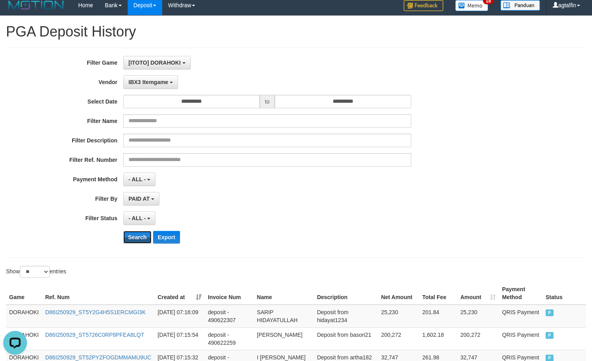  What do you see at coordinates (96, 312) in the screenshot?
I see `a: D86I250929_ST5Y2G4H5S1ERCMGI3K` at bounding box center [96, 312].